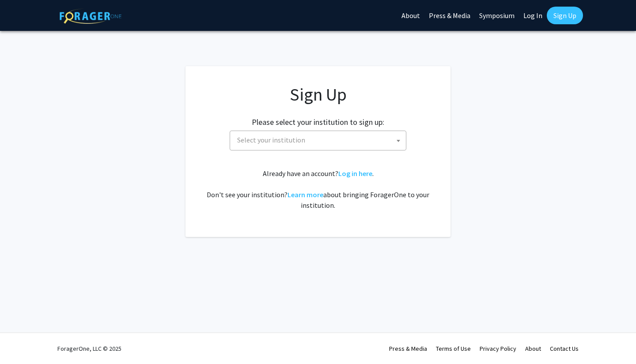 The height and width of the screenshot is (364, 636). I want to click on h2: Please select your institution to sign up:, so click(318, 122).